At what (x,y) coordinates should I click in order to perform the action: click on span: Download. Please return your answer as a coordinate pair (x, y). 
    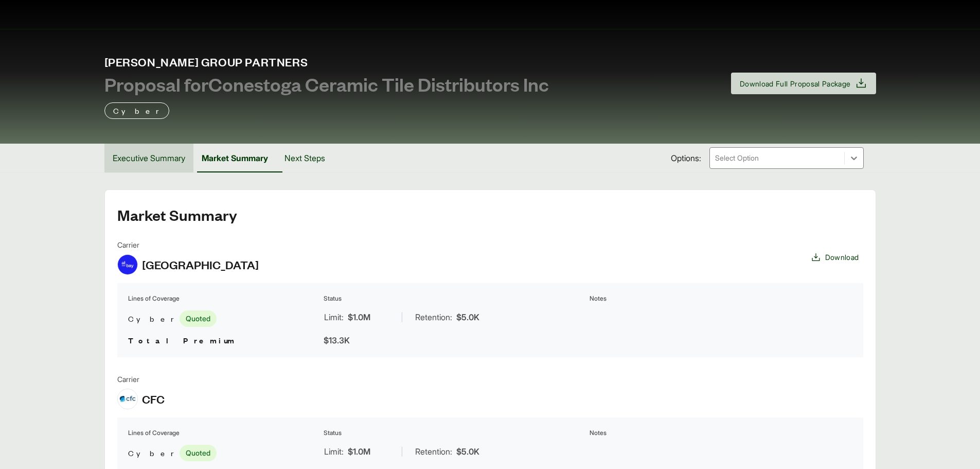
    Looking at the image, I should click on (842, 257).